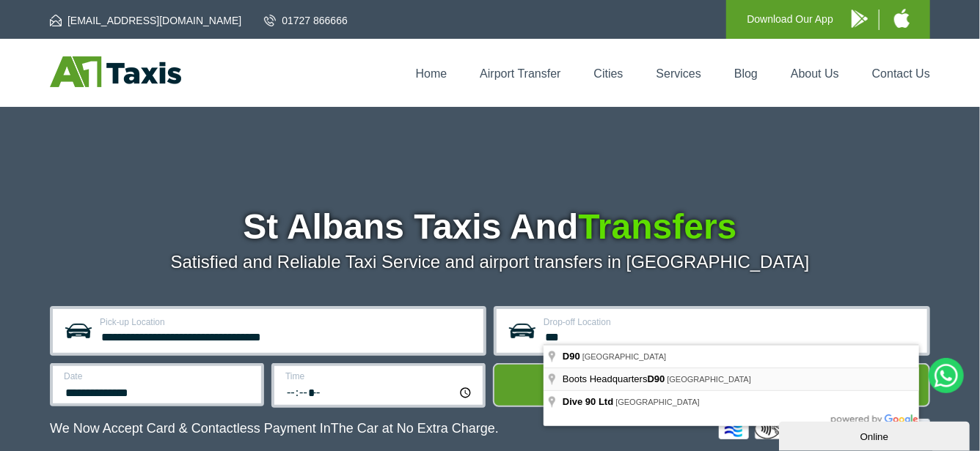 Image resolution: width=980 pixels, height=451 pixels. What do you see at coordinates (657, 227) in the screenshot?
I see `span: Transfers` at bounding box center [657, 227].